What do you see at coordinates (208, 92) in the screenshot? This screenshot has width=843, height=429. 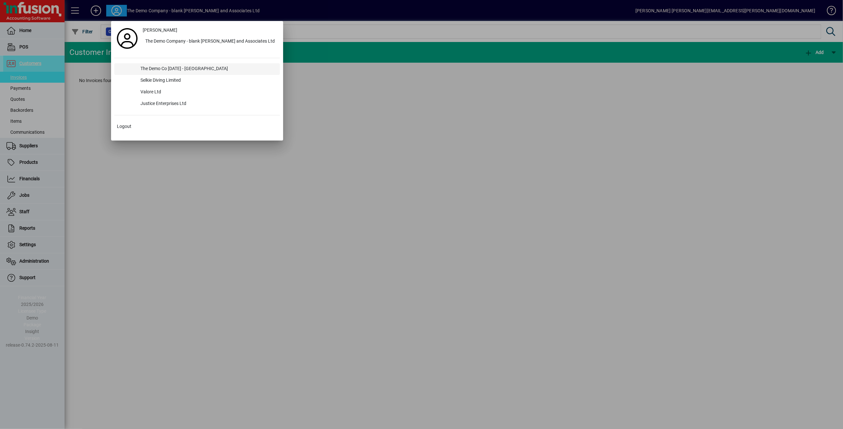 I see `div: Valore Ltd` at bounding box center [208, 92].